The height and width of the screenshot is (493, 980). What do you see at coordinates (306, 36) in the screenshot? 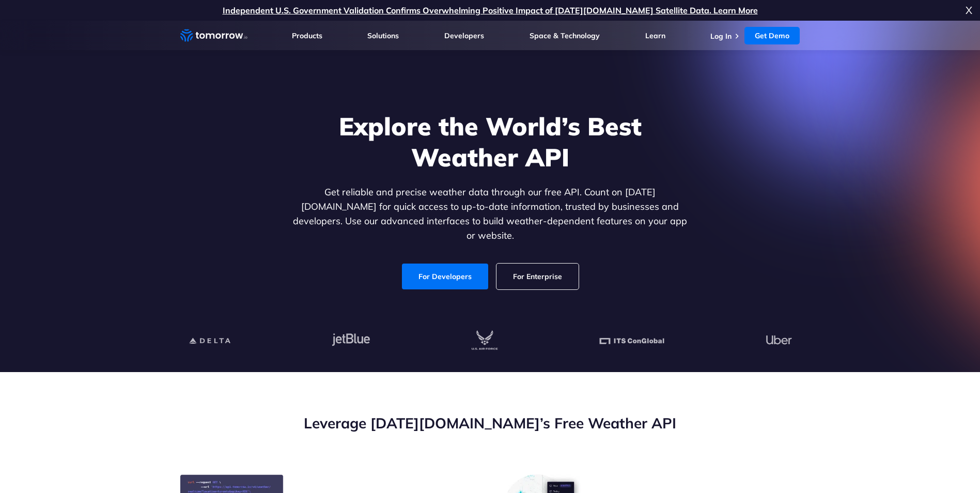
I see `a: Products` at bounding box center [306, 36].